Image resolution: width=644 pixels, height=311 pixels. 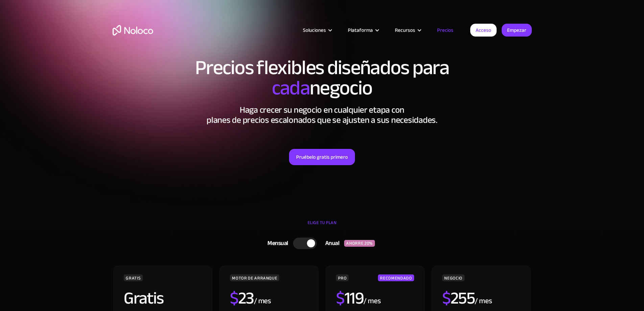 What do you see at coordinates (333, 243) in the screenshot?
I see `font: Anual` at bounding box center [333, 243].